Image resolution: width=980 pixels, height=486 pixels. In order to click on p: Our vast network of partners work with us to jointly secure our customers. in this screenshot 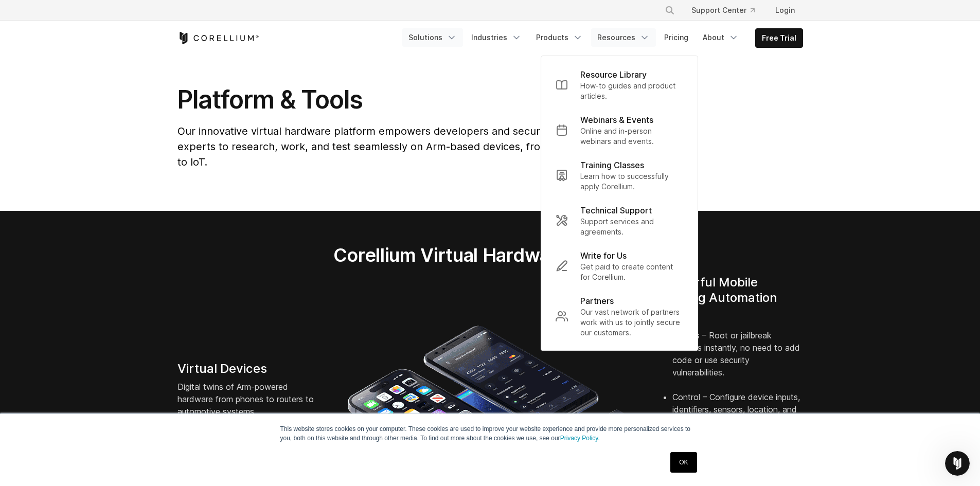, I will do `click(632, 322)`.